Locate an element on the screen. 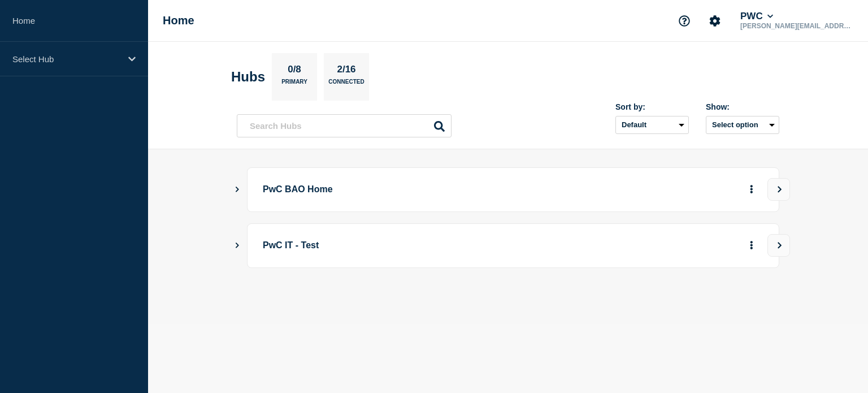 This screenshot has height=393, width=868. p: PwC BAO Home is located at coordinates (419, 190).